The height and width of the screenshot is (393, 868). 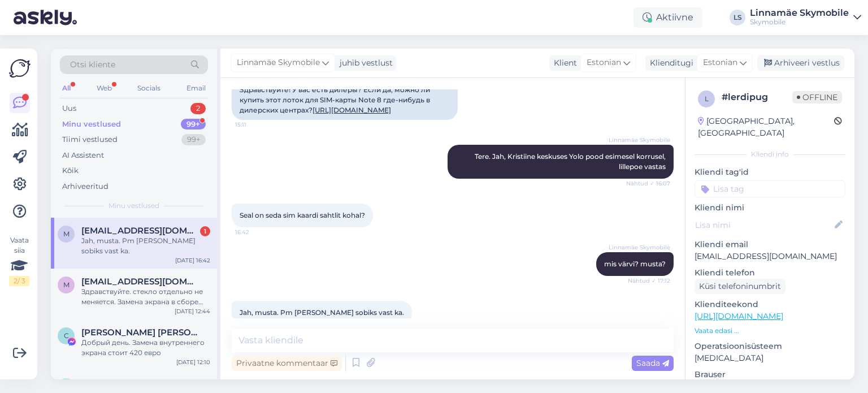 What do you see at coordinates (345, 100) in the screenshot?
I see `div: Здравствуйте! У вас есть дилеры? Если да, можно ли купить этот лоток для SIM-карты Note 8 где-ниб...` at bounding box center [345, 100].